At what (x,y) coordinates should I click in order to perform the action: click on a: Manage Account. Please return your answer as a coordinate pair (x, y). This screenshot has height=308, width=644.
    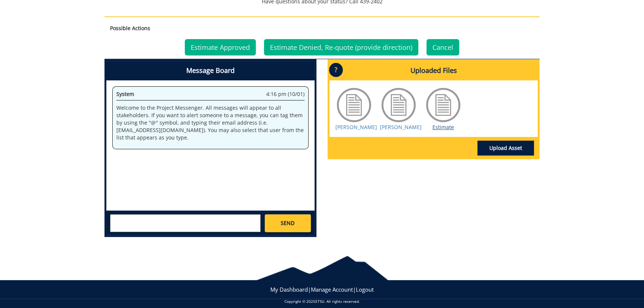
    Looking at the image, I should click on (332, 290).